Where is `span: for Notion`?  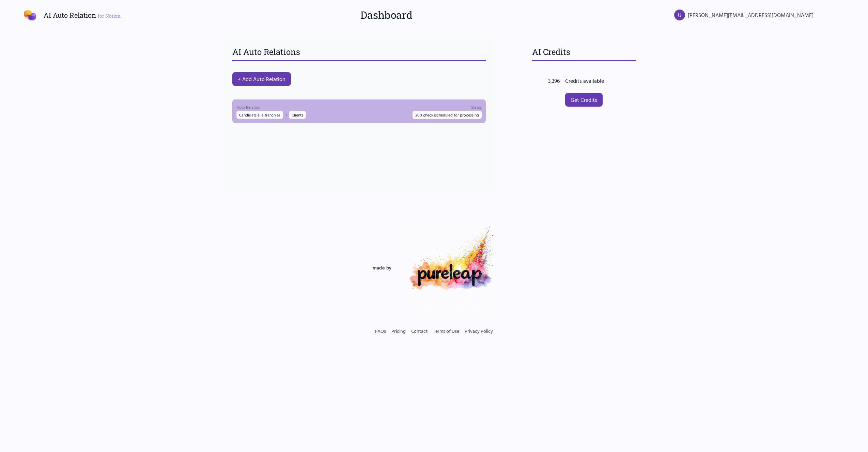 span: for Notion is located at coordinates (109, 16).